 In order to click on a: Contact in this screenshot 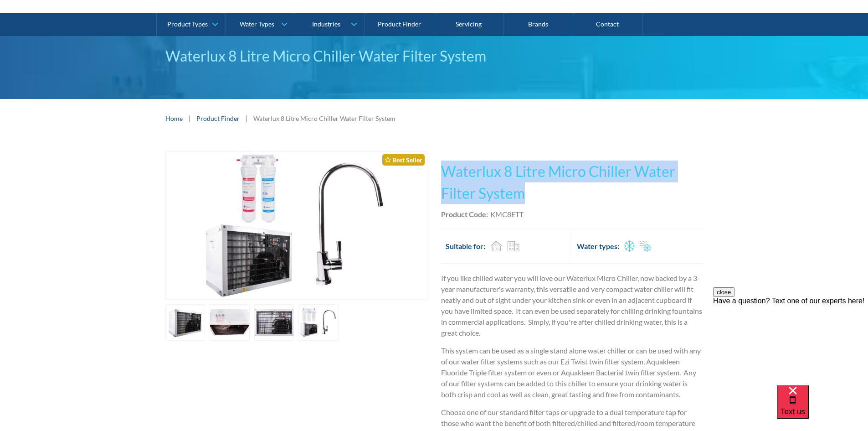, I will do `click(608, 25)`.